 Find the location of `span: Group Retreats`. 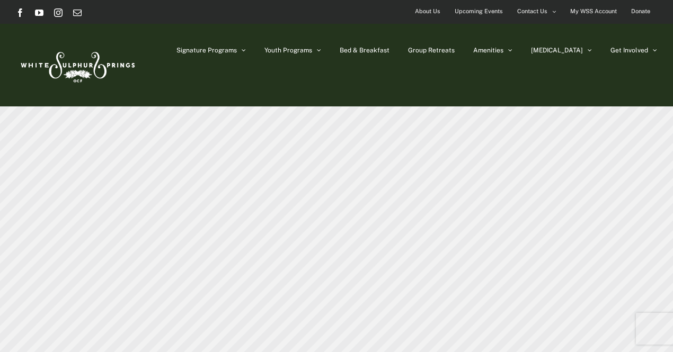

span: Group Retreats is located at coordinates (431, 50).